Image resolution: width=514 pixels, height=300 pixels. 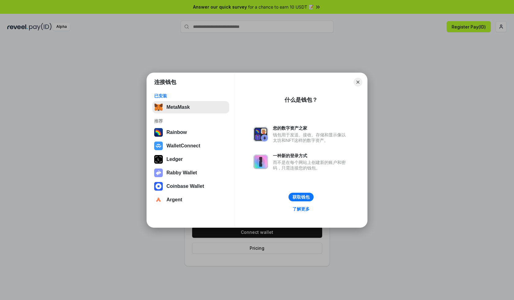 I want to click on div: 钱包用于发送、接收、存储和显示像以太坊和NFT这样的数字资产。, so click(x=311, y=137).